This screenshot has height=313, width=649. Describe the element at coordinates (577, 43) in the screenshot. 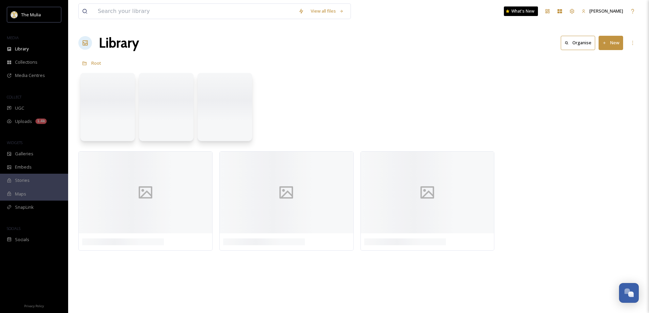

I see `button: Organise` at that location.